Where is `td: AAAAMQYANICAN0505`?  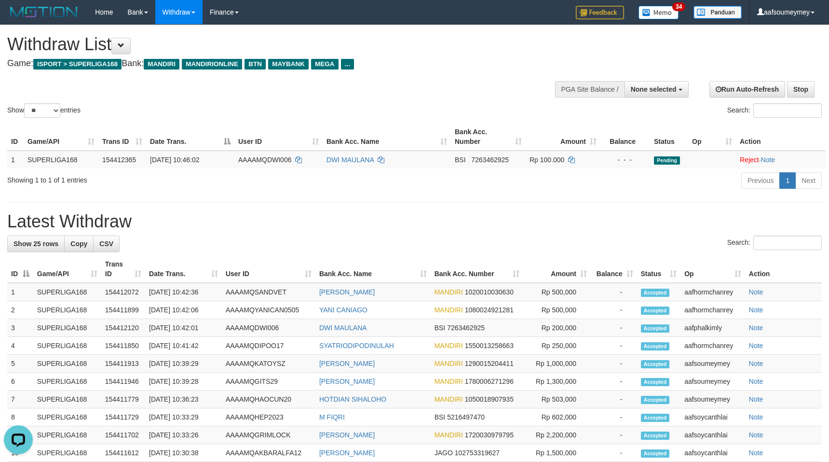 td: AAAAMQYANICAN0505 is located at coordinates (269, 310).